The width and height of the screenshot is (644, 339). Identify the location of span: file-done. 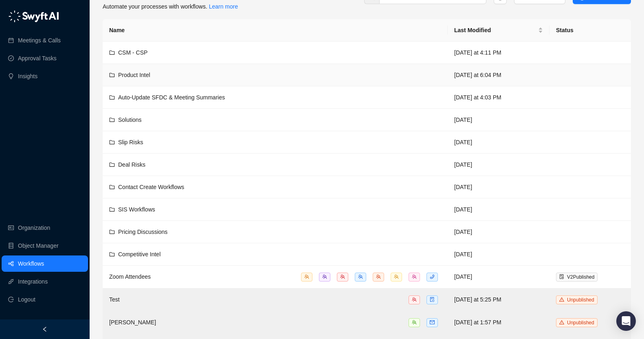
(562, 277).